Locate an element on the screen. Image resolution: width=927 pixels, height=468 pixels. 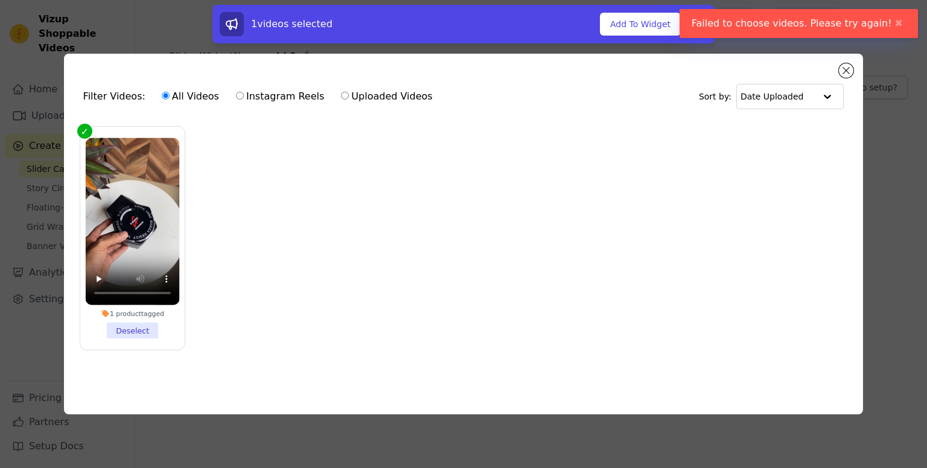
label: Instagram Reels is located at coordinates (280, 97).